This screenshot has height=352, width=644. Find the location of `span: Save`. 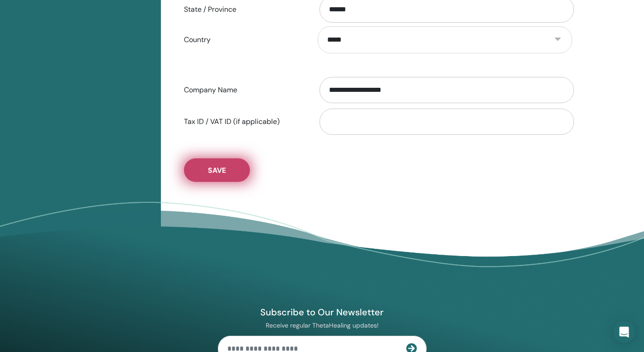

span: Save is located at coordinates (217, 170).